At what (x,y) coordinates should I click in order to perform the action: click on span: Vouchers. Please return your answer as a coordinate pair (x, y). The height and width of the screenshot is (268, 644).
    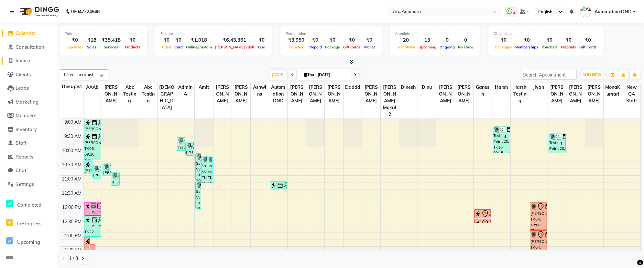
    Looking at the image, I should click on (549, 47).